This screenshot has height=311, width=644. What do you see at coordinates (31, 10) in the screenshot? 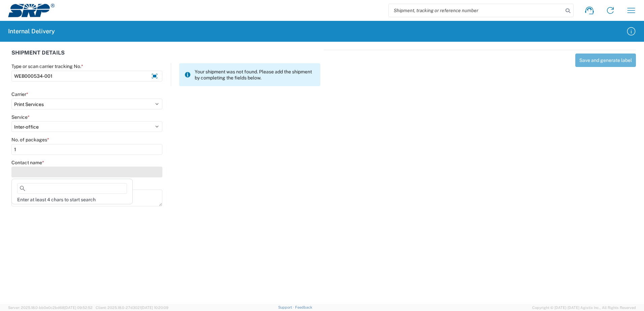
I see `img: srp` at bounding box center [31, 10].